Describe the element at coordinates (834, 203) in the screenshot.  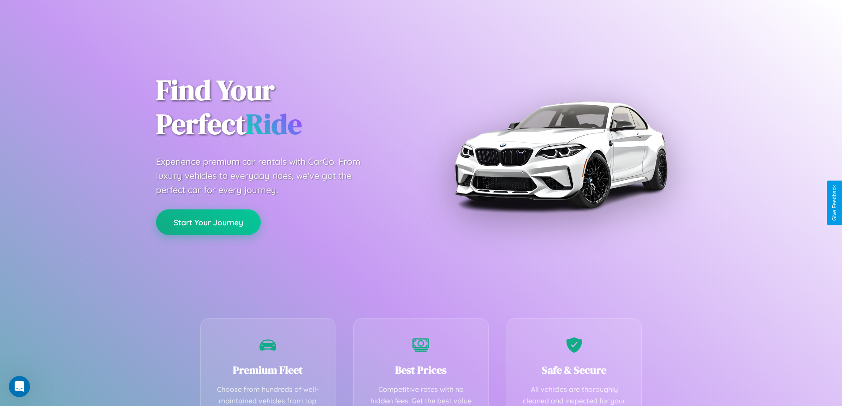
I see `div: Give Feedback` at that location.